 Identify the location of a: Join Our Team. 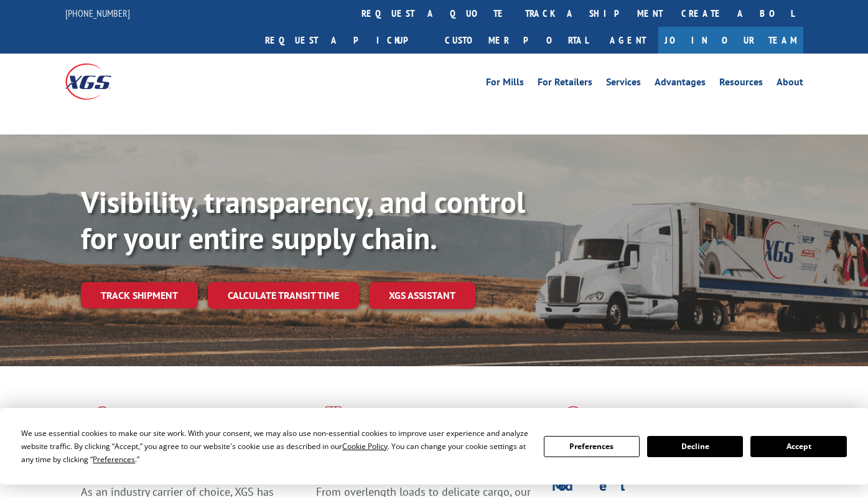
(730, 40).